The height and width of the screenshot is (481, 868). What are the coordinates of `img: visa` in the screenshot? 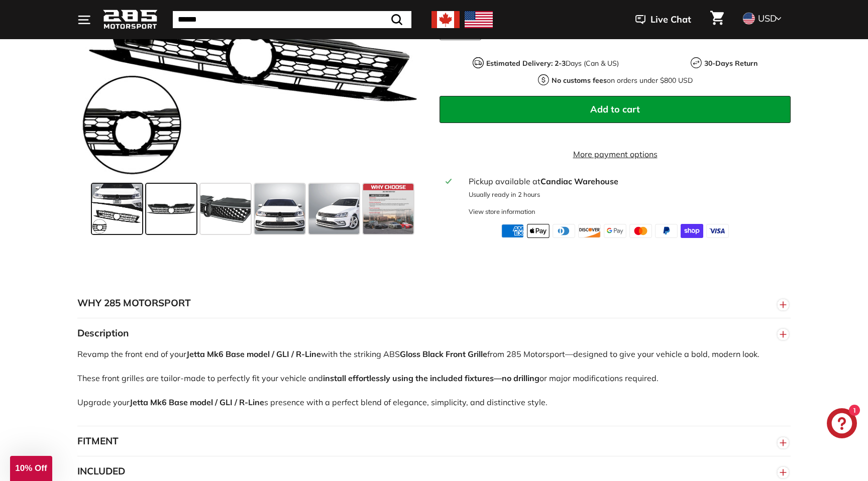 It's located at (718, 231).